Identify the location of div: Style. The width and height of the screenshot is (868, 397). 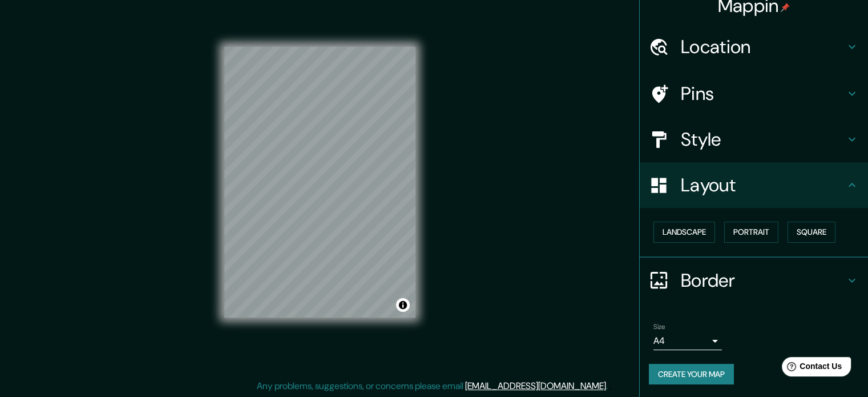
(754, 140).